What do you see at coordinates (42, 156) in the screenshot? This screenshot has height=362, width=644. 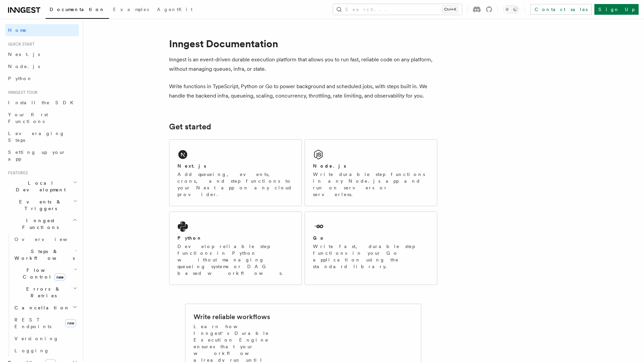 I see `a: Setting up your app` at bounding box center [42, 156].